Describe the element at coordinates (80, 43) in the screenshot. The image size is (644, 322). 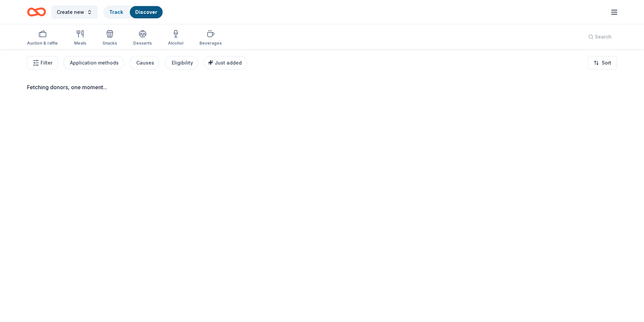
I see `div: Meals` at that location.